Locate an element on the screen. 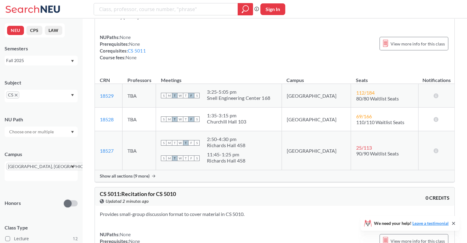 The height and width of the screenshot is (243, 467). div: Semesters is located at coordinates (41, 49).